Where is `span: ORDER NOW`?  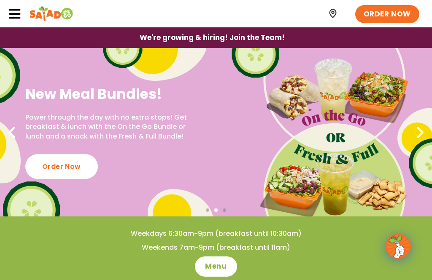
span: ORDER NOW is located at coordinates (387, 14).